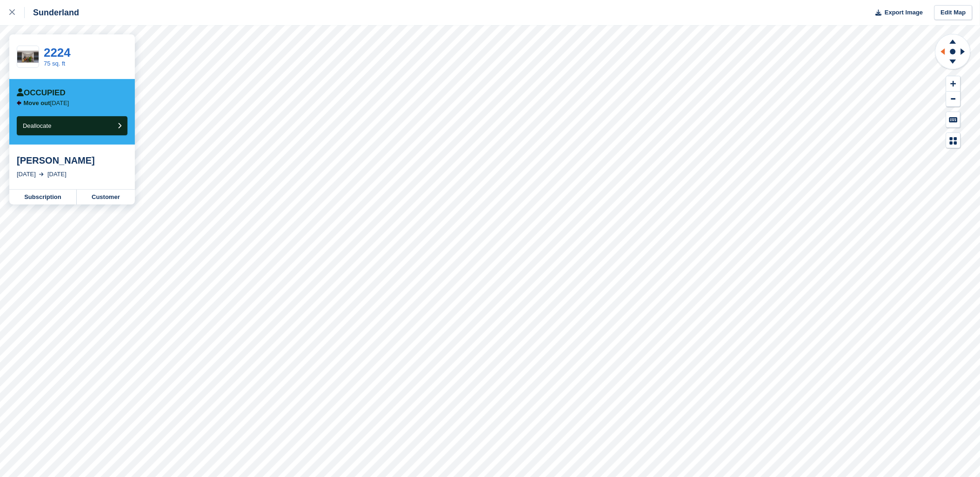 This screenshot has width=980, height=477. I want to click on span: Move out, so click(36, 103).